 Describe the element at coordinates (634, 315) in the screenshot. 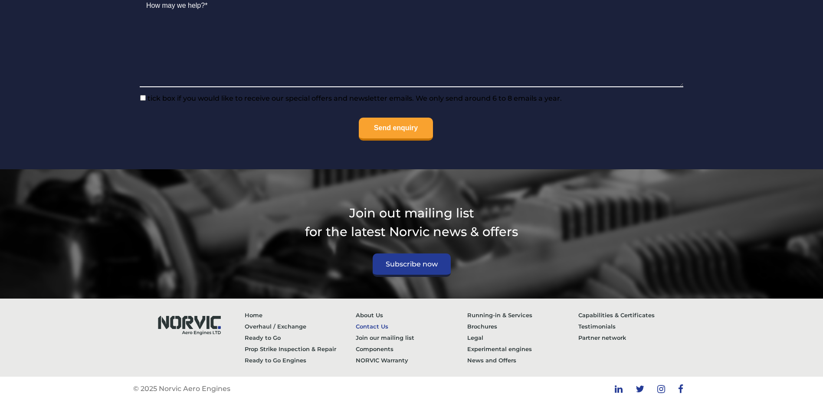

I see `a: Capabilities & Certificates` at that location.